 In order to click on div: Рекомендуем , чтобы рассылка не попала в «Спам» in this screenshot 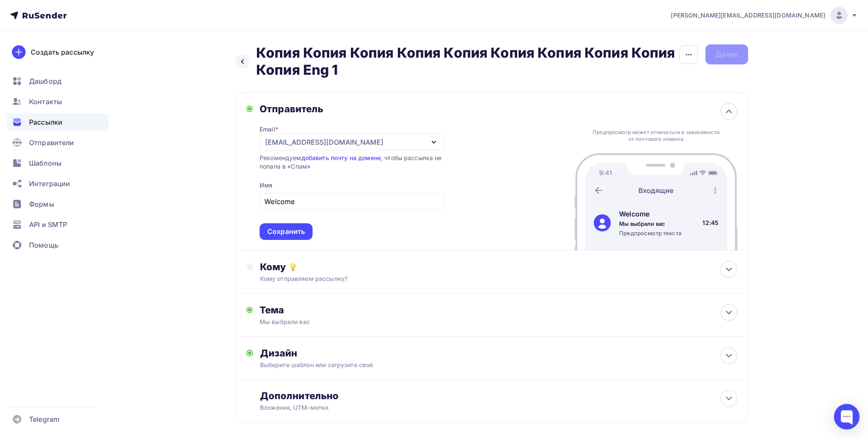, I will do `click(352, 162)`.